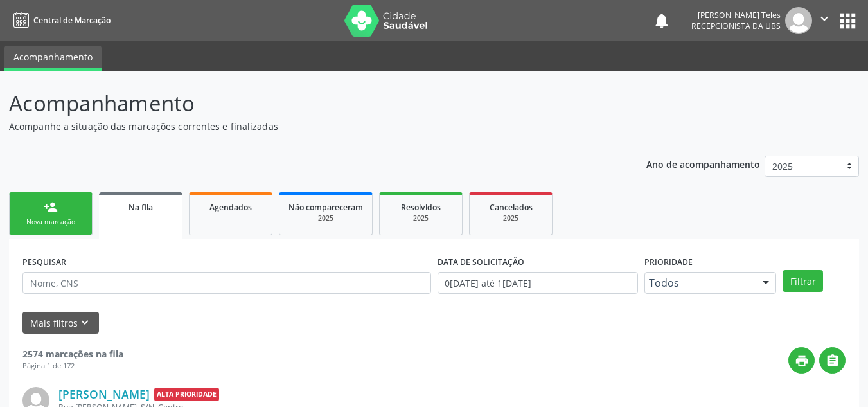 The image size is (868, 407). Describe the element at coordinates (510, 207) in the screenshot. I see `span: Cancelados` at that location.